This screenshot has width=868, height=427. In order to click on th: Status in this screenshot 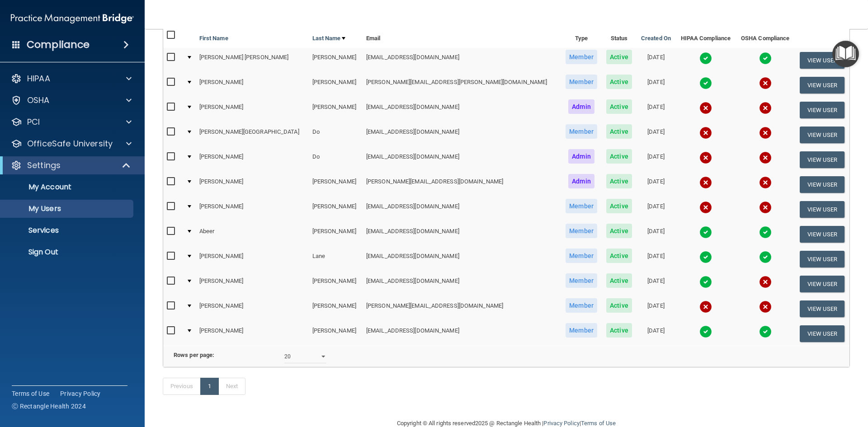, I will do `click(619, 37)`.